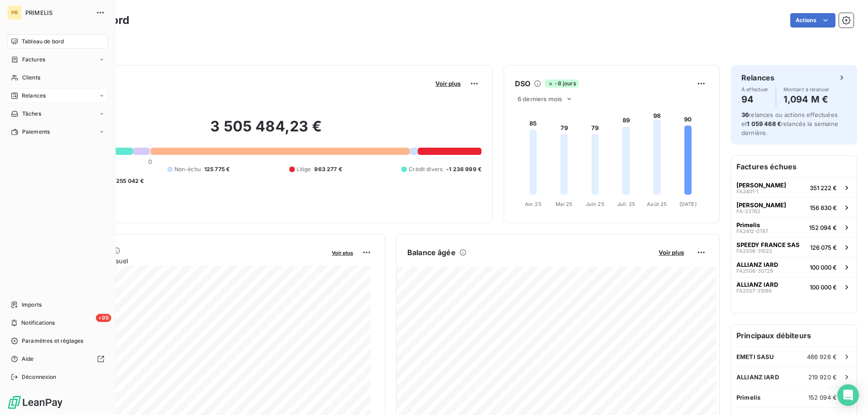 This screenshot has height=415, width=868. What do you see at coordinates (328, 170) in the screenshot?
I see `span: 963 277 €` at bounding box center [328, 170].